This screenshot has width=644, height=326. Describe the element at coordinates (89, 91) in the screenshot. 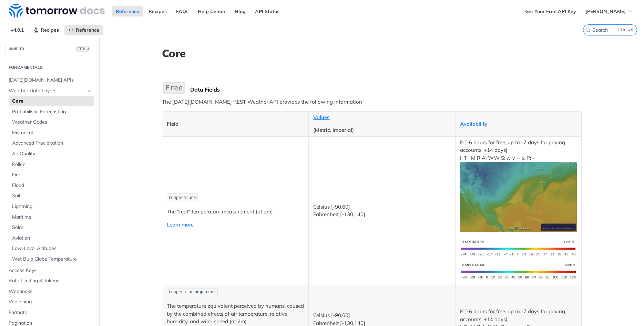

I see `button: Hide subpages for Weather Data Layers` at that location.